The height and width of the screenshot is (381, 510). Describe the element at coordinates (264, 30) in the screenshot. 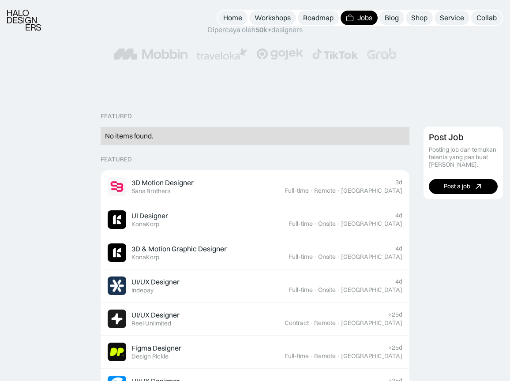

I see `span: 50k+` at that location.